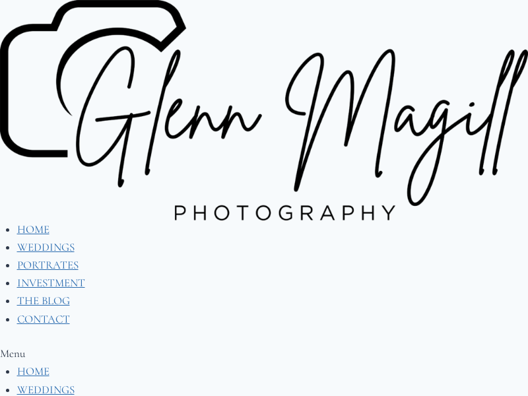 The width and height of the screenshot is (528, 396). I want to click on a: INVESTMENT, so click(51, 283).